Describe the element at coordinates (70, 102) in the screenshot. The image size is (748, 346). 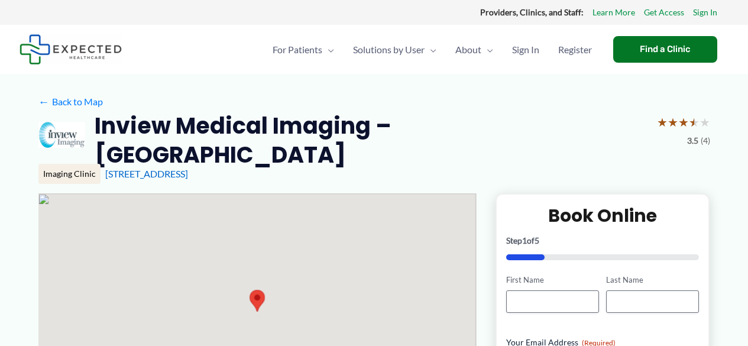
I see `a: ←Back to Map` at that location.